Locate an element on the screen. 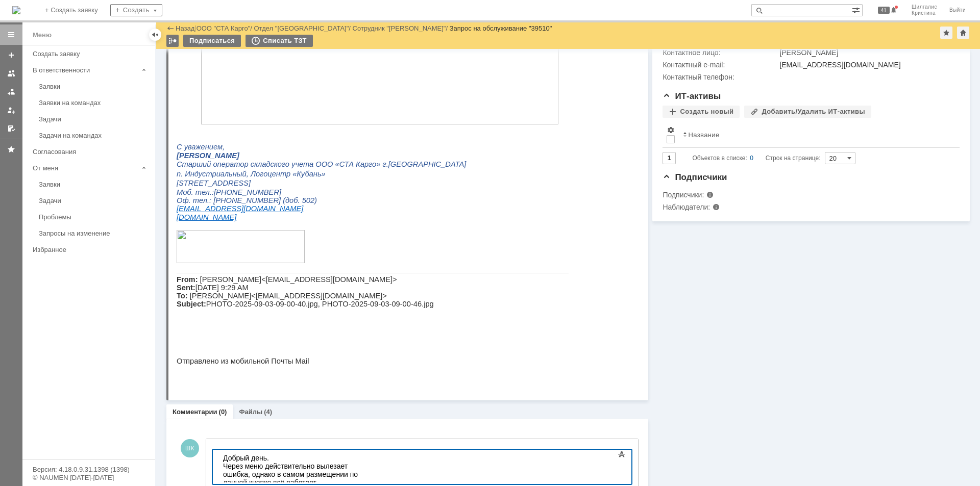 The image size is (980, 486). div: От меня is located at coordinates (85, 168).